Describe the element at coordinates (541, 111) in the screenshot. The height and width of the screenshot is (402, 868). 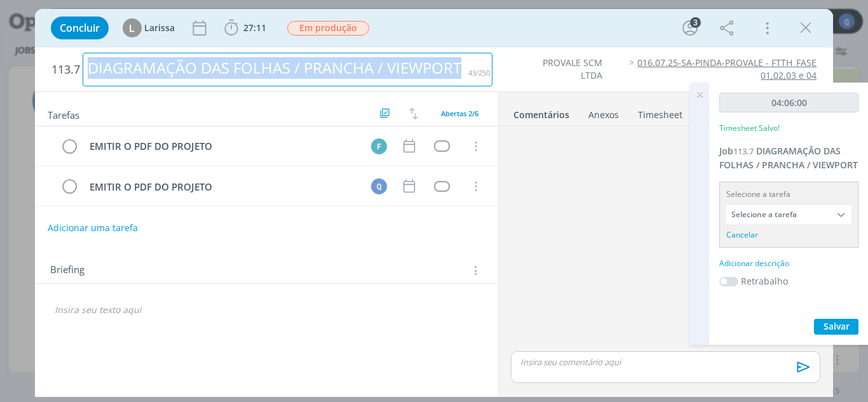
I see `a: Comentários` at that location.